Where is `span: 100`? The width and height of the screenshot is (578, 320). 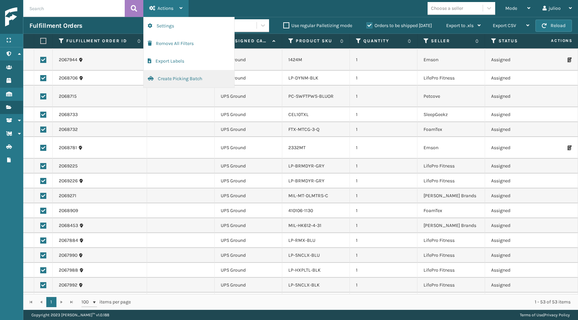 span: 100 is located at coordinates (87, 302).